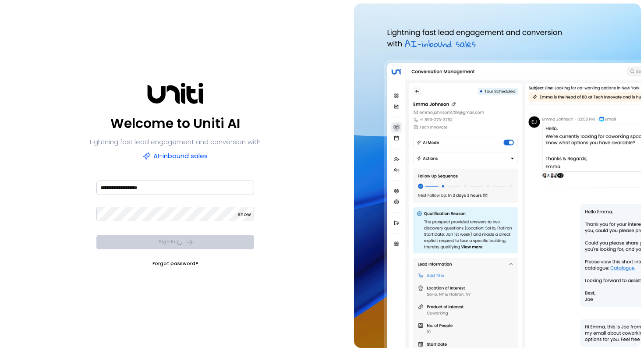 The height and width of the screenshot is (351, 644). I want to click on p: Lightning fast lead engagement and conversion with, so click(175, 142).